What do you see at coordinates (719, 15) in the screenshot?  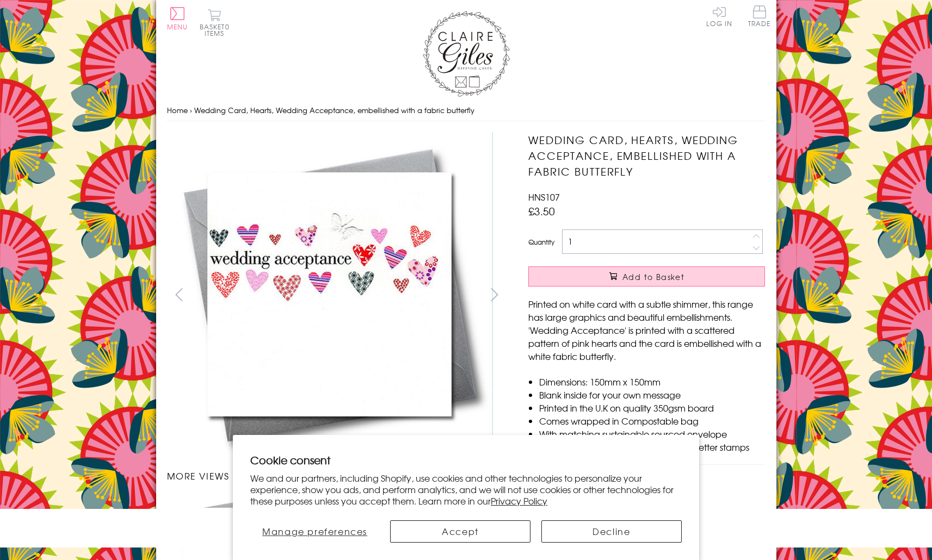 I see `a: Log In` at bounding box center [719, 15].